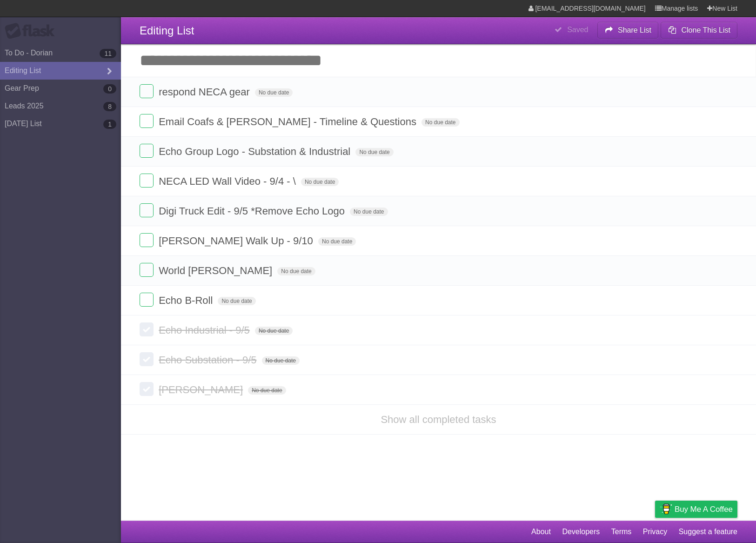 This screenshot has height=543, width=756. I want to click on a: Show all completed tasks, so click(438, 419).